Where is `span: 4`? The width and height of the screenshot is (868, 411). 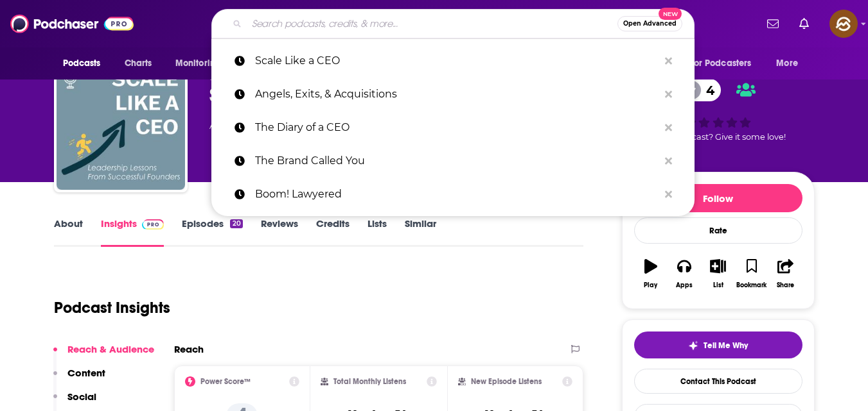 span: 4 is located at coordinates (706, 90).